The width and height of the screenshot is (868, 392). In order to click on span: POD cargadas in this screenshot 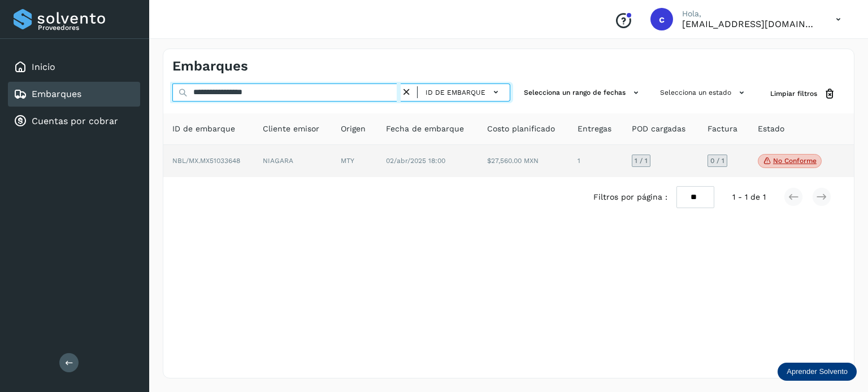, I will do `click(658, 129)`.